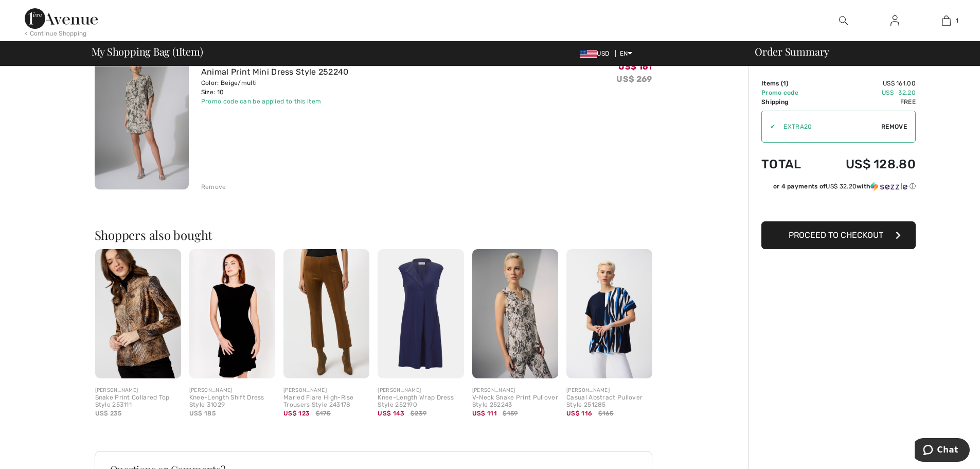 This screenshot has height=469, width=980. I want to click on span: $175, so click(323, 413).